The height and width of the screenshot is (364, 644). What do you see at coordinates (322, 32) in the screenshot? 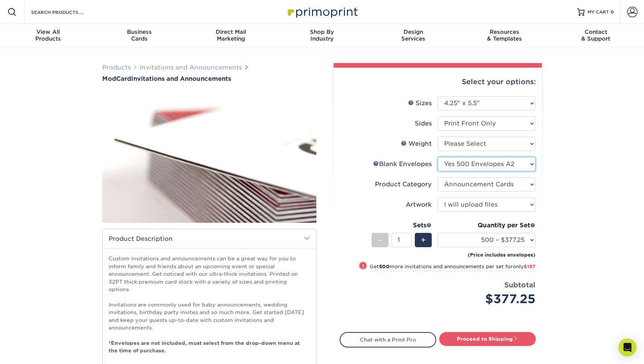
I see `span: Shop By` at bounding box center [322, 32].